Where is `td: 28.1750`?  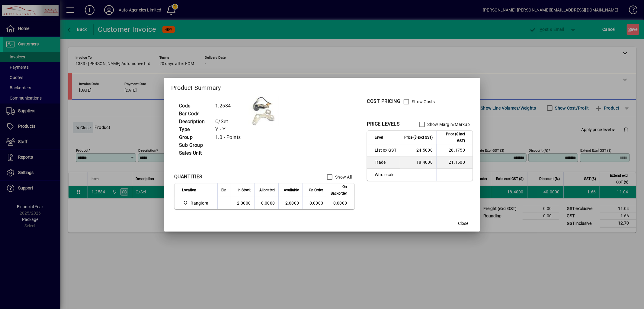
td: 28.1750 is located at coordinates (455, 150).